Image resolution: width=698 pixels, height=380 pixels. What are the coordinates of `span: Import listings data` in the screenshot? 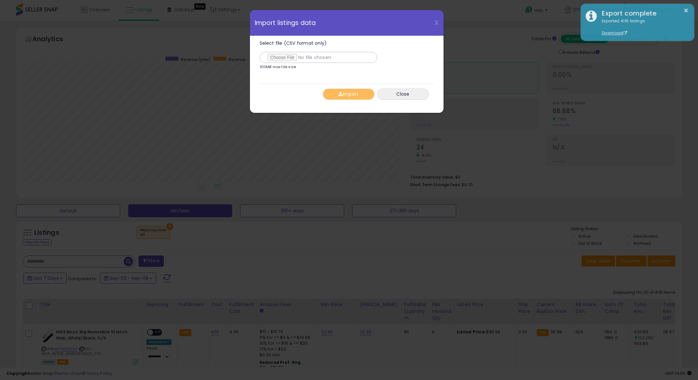 It's located at (285, 23).